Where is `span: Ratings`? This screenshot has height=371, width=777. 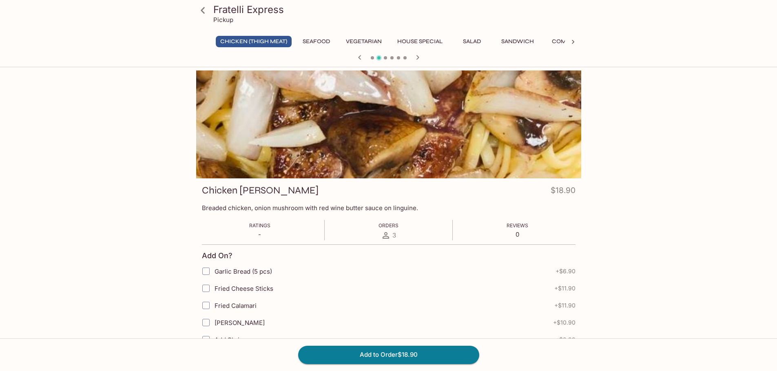
span: Ratings is located at coordinates (260, 225).